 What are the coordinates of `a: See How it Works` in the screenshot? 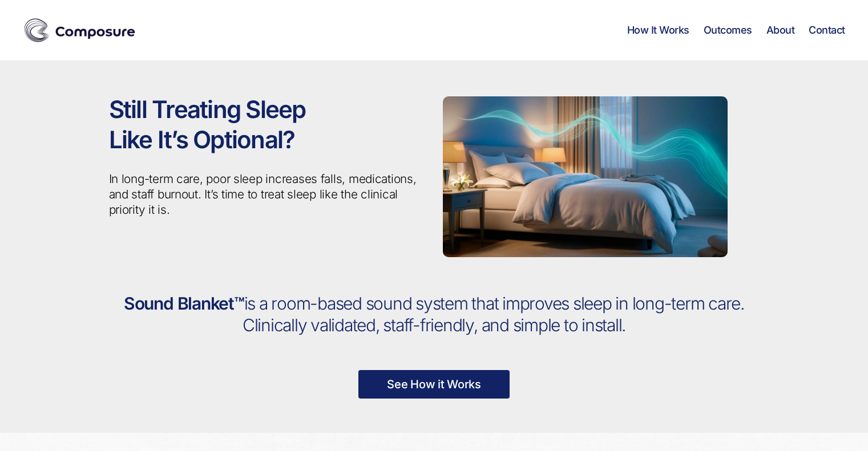 It's located at (434, 385).